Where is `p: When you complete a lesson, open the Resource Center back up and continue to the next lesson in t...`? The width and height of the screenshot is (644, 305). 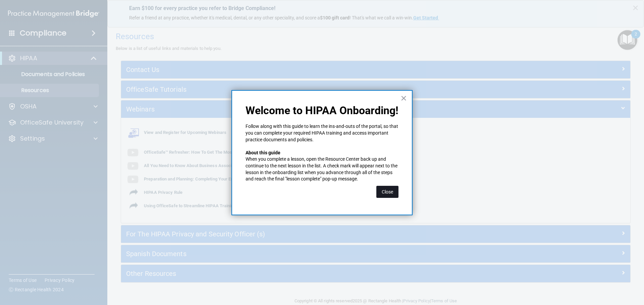
p: When you complete a lesson, open the Resource Center back up and continue to the next lesson in t... is located at coordinates (322, 169).